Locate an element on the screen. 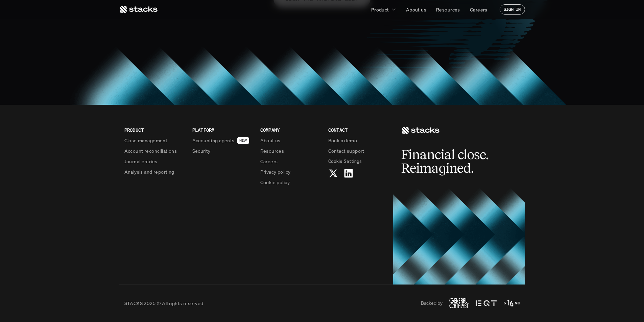  p: CONTACT is located at coordinates (358, 130).